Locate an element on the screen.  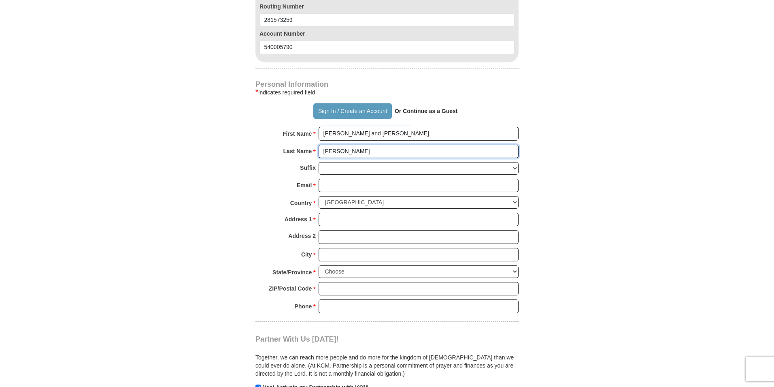
strong: State/Province is located at coordinates (292, 272).